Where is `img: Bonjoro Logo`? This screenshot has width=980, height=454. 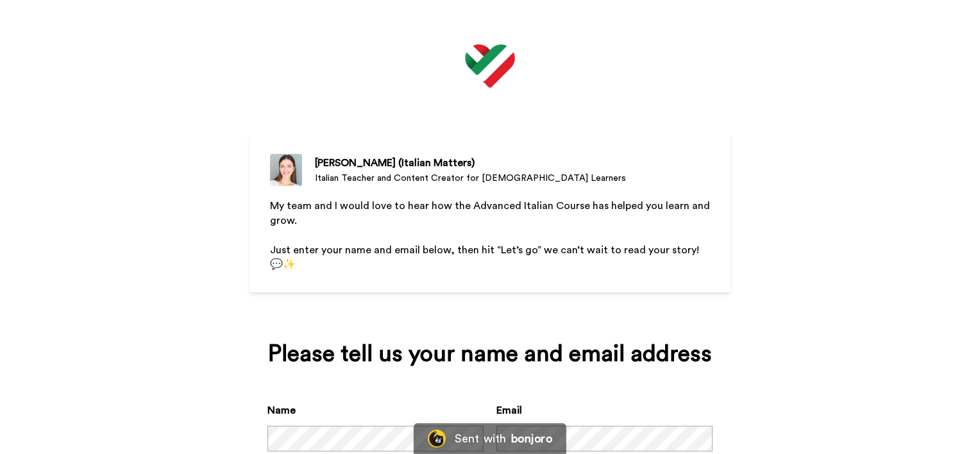 img: Bonjoro Logo is located at coordinates (437, 439).